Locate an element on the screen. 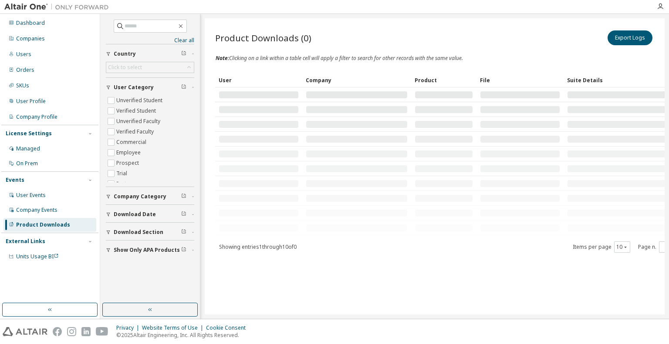 The height and width of the screenshot is (344, 669). div: User Events is located at coordinates (31, 195).